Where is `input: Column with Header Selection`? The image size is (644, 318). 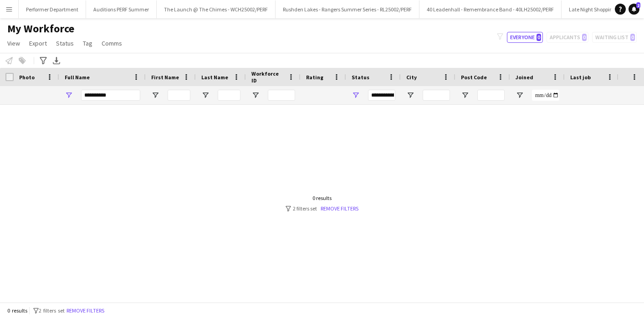
input: Column with Header Selection is located at coordinates (10, 77).